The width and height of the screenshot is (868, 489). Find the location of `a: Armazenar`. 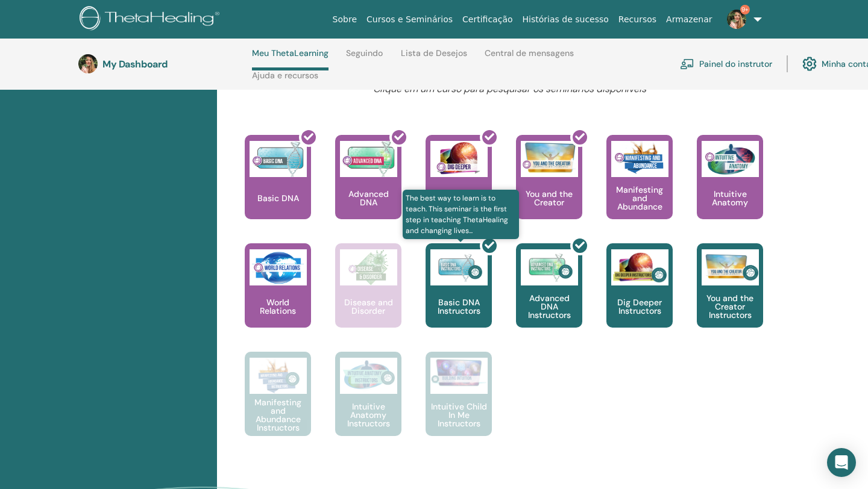

a: Armazenar is located at coordinates (689, 19).